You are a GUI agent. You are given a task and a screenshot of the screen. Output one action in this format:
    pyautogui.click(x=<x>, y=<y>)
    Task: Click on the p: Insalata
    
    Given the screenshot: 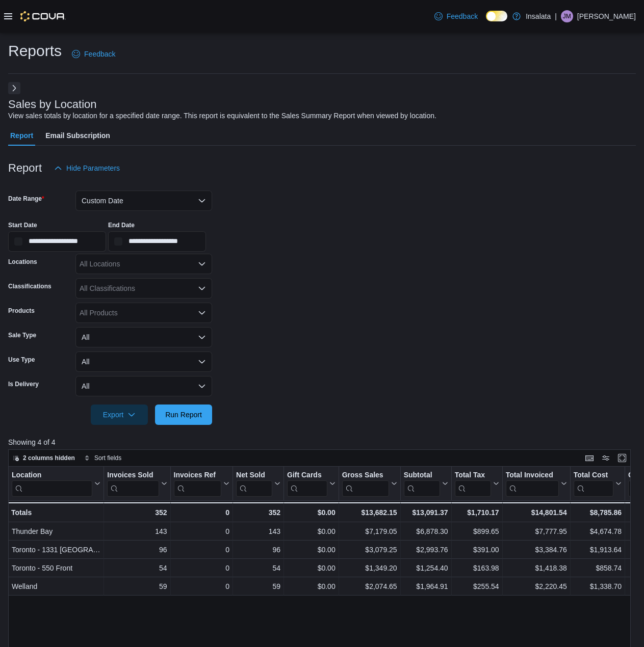 What is the action you would take?
    pyautogui.click(x=538, y=17)
    